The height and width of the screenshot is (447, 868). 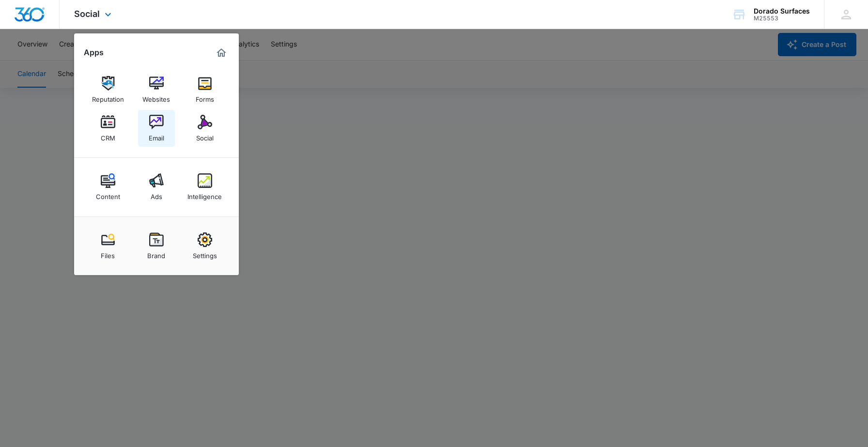 I want to click on div: account name, so click(x=782, y=11).